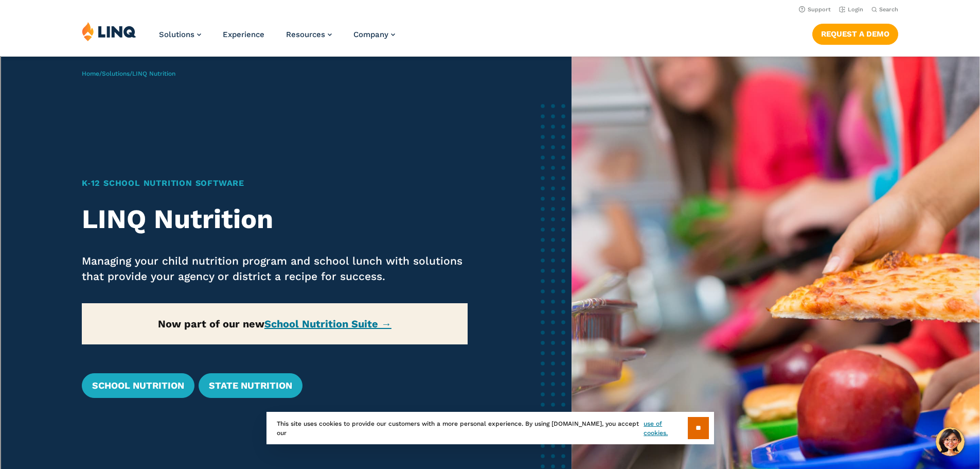  Describe the element at coordinates (374, 35) in the screenshot. I see `a: Company` at that location.